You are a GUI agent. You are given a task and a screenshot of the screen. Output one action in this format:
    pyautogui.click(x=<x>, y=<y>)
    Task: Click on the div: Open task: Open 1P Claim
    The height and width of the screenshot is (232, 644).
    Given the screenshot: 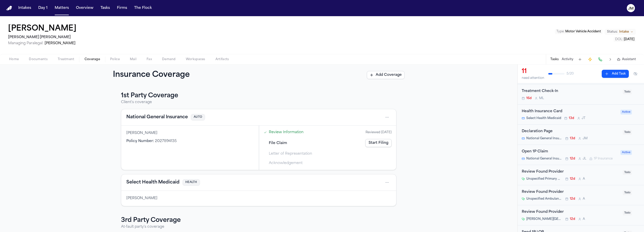 What is the action you would take?
    pyautogui.click(x=580, y=155)
    